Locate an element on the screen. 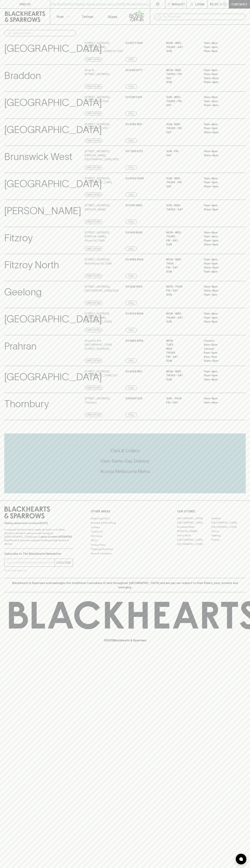  a: Terms & Conditions is located at coordinates (125, 553).